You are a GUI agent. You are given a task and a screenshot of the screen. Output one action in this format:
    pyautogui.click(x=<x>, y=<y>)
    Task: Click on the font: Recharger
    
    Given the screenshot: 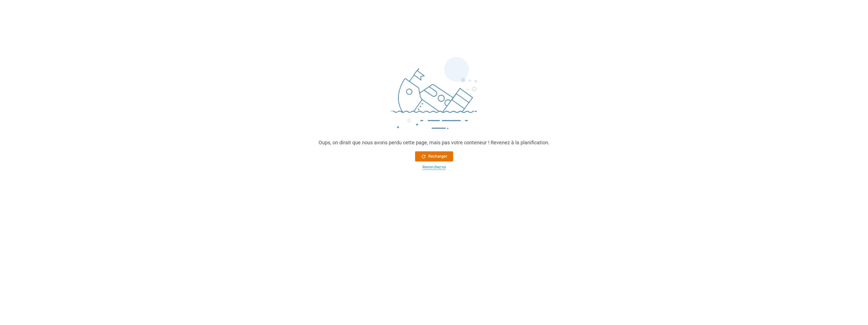 What is the action you would take?
    pyautogui.click(x=437, y=156)
    